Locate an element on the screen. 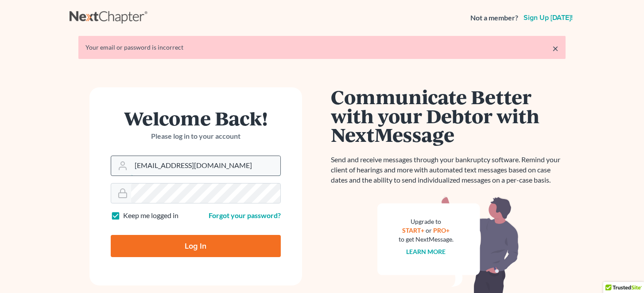 Image resolution: width=644 pixels, height=293 pixels. a: Forgot your password? is located at coordinates (245, 215).